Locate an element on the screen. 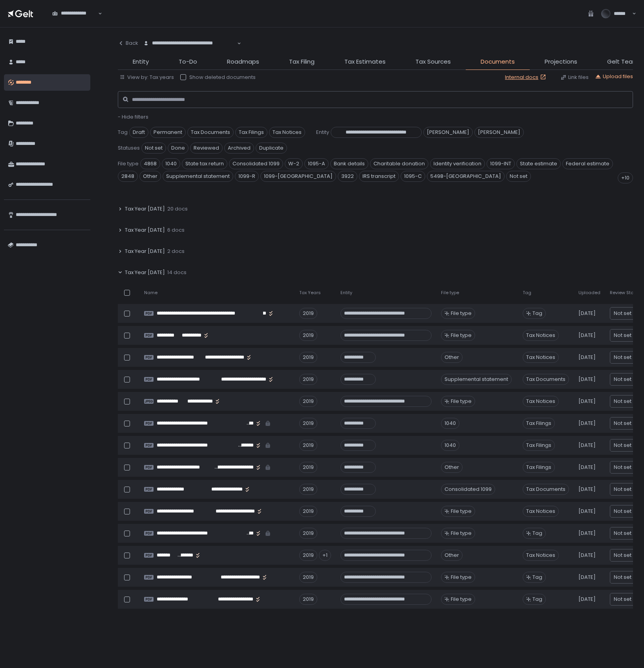 The height and width of the screenshot is (668, 644). span: Tax Years is located at coordinates (310, 292).